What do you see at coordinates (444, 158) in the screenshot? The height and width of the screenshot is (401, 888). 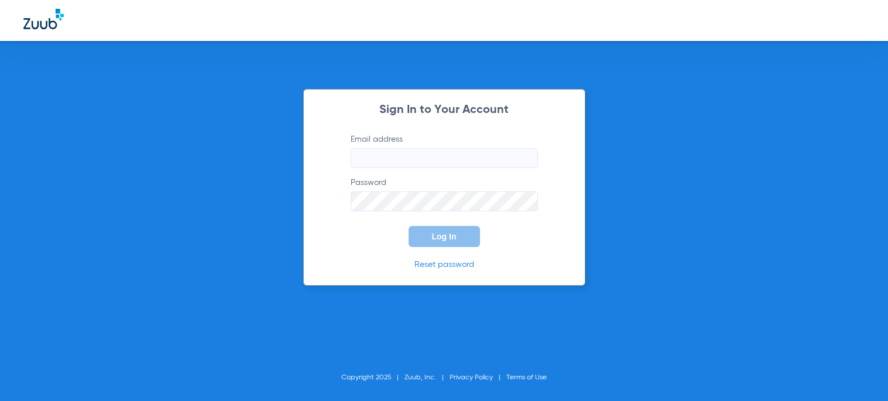 I see `input: Email address` at bounding box center [444, 158].